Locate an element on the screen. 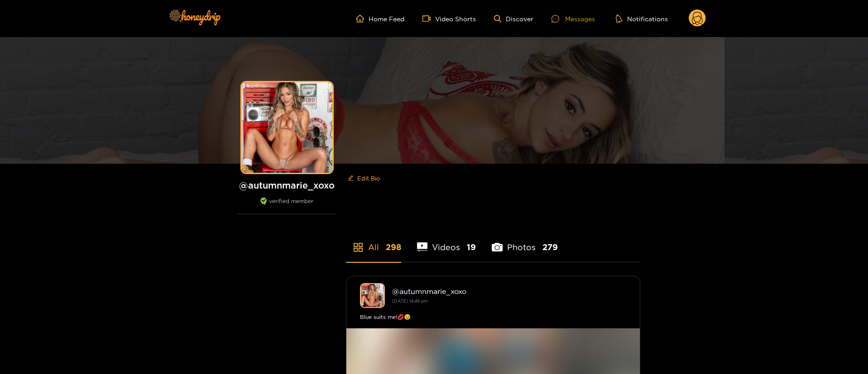  div: Blue suits me!💋😉 is located at coordinates (493, 317).